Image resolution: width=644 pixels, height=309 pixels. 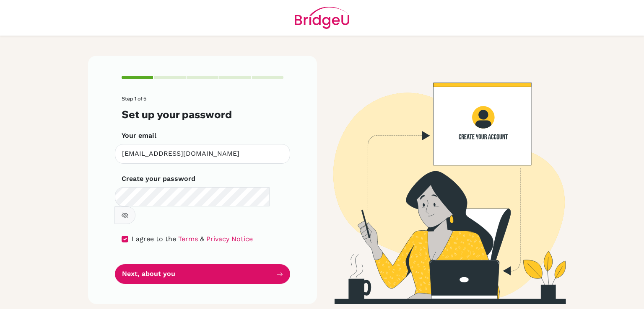 I want to click on a: Terms, so click(x=188, y=239).